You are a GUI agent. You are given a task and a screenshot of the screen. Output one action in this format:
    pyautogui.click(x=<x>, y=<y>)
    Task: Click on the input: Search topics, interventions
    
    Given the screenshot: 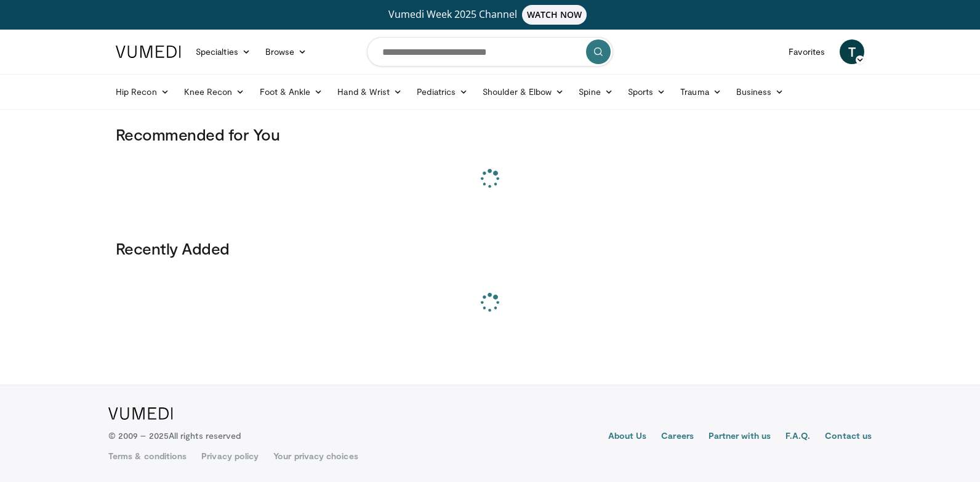 What is the action you would take?
    pyautogui.click(x=490, y=51)
    